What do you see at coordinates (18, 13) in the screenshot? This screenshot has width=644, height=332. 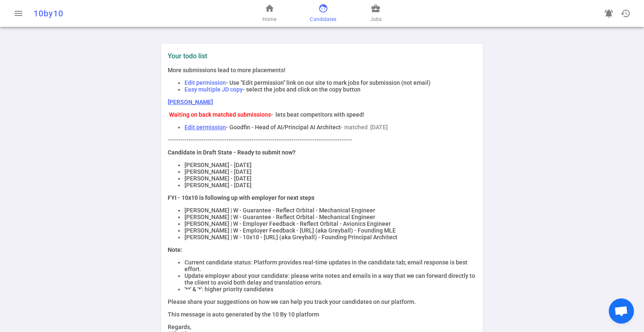 I see `button: Open menu` at bounding box center [18, 13].